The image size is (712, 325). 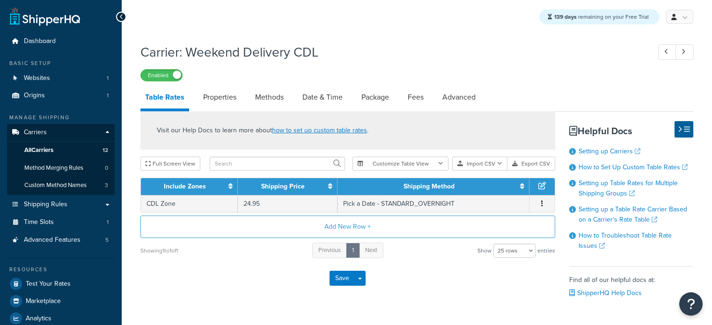 I want to click on a: Test Your Rates, so click(x=61, y=284).